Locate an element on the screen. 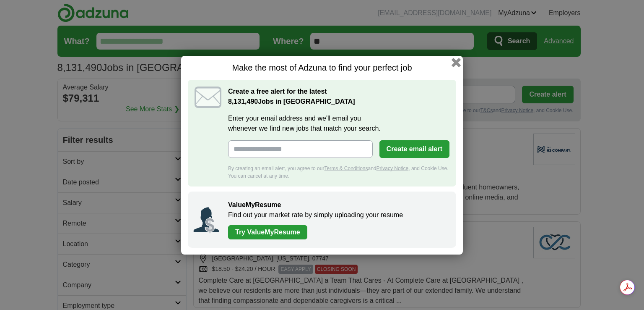  h1: Make the most of Adzuna to find your perfect job is located at coordinates (322, 68).